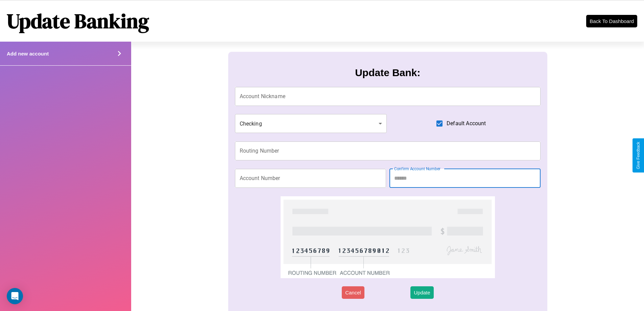 The image size is (644, 311). I want to click on h3: Update Bank:, so click(387, 73).